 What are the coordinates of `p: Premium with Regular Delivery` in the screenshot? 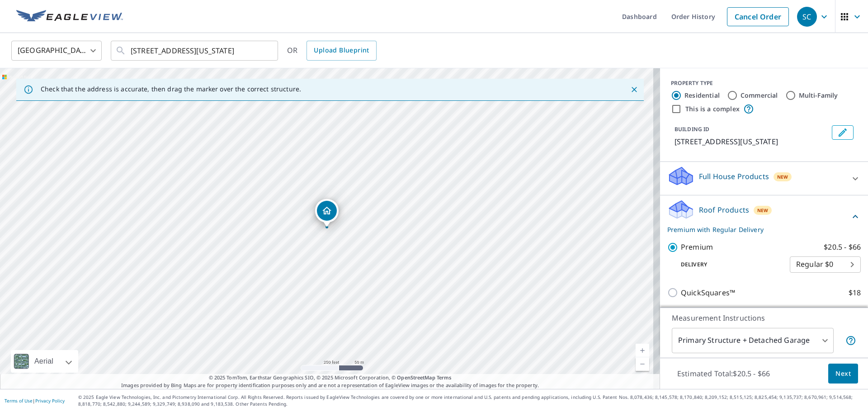 It's located at (758, 229).